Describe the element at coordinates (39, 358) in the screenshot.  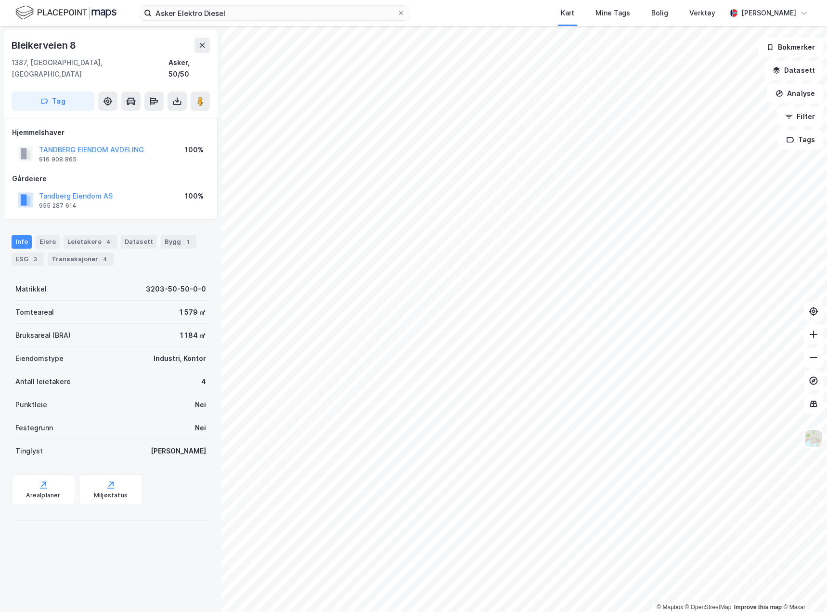
I see `div: Eiendomstype` at that location.